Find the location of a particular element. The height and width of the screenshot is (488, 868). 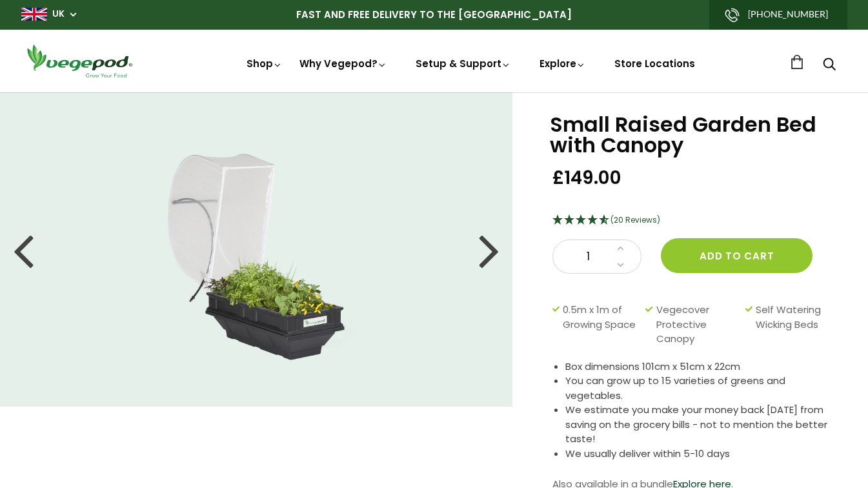

a: UK is located at coordinates (58, 14).